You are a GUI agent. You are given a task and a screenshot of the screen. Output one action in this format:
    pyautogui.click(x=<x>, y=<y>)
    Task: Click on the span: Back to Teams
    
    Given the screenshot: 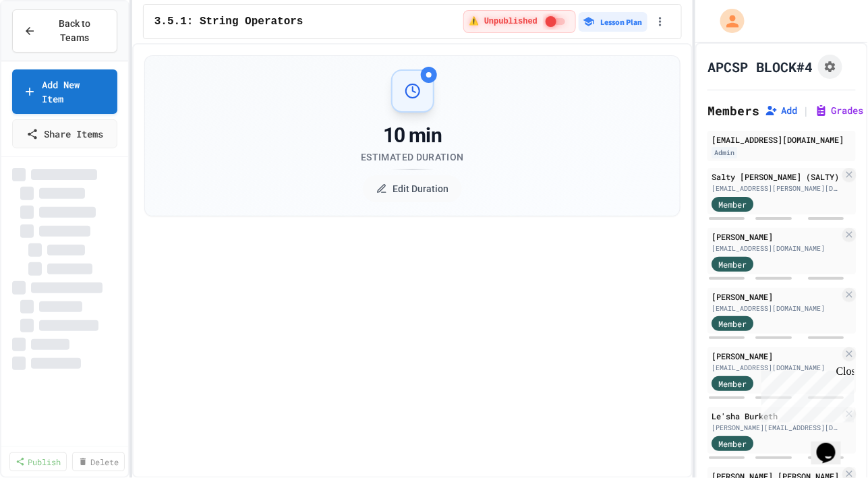 What is the action you would take?
    pyautogui.click(x=75, y=31)
    